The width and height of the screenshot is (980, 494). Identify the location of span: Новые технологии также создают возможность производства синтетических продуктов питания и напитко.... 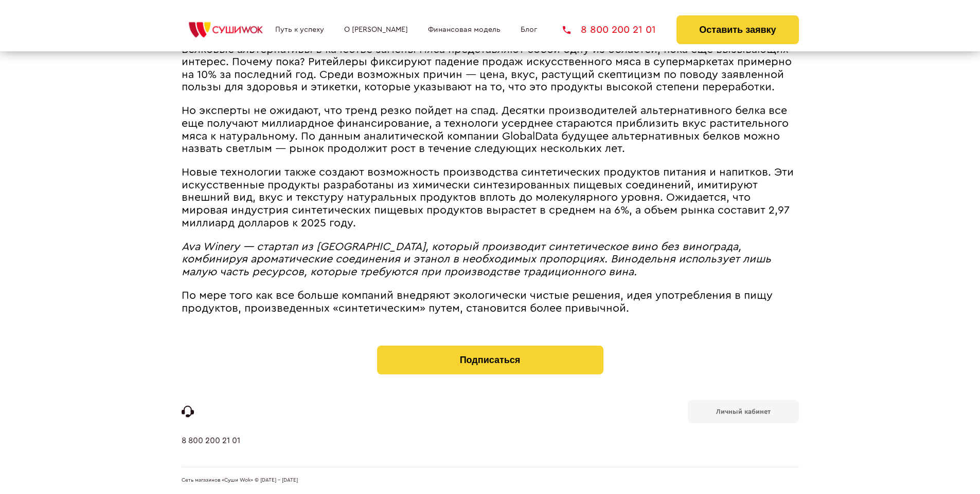
(488, 197).